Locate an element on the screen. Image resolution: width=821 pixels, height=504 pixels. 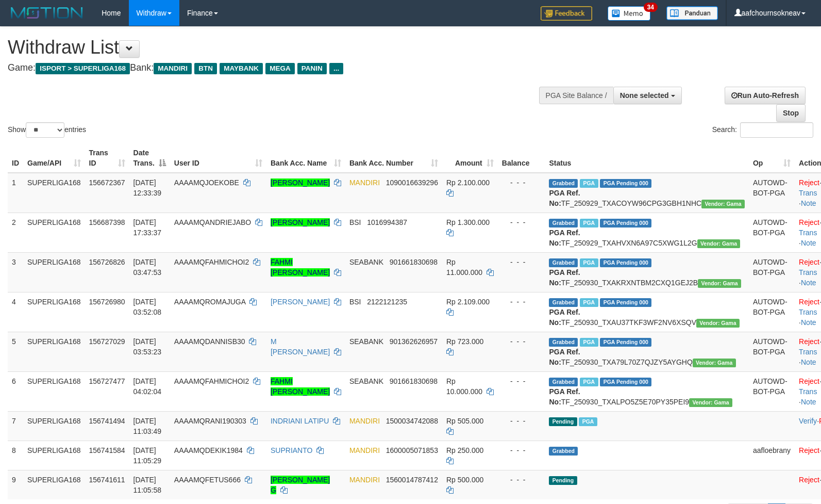
td: 8 is located at coordinates (15, 455).